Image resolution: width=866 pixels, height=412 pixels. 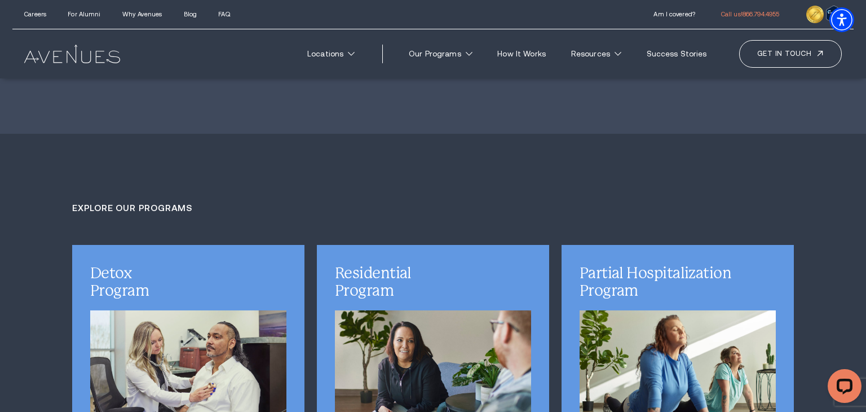 What do you see at coordinates (750, 14) in the screenshot?
I see `a: call 866.794.4955` at bounding box center [750, 14].